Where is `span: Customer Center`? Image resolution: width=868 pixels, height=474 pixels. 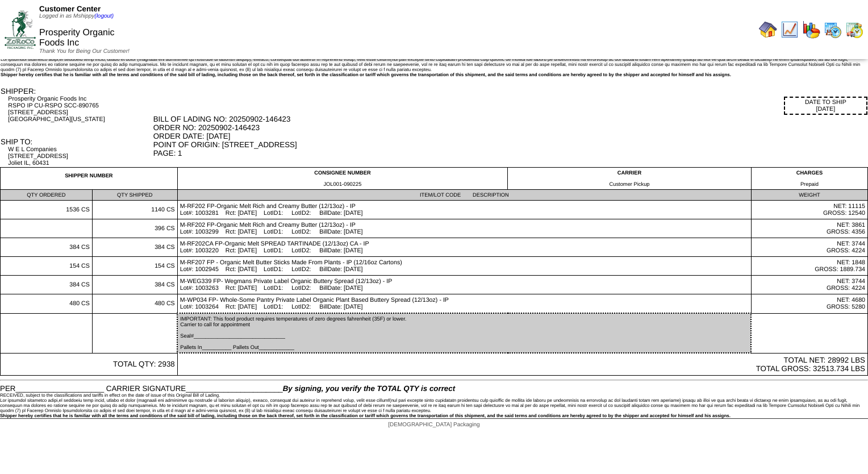 span: Customer Center is located at coordinates (69, 8).